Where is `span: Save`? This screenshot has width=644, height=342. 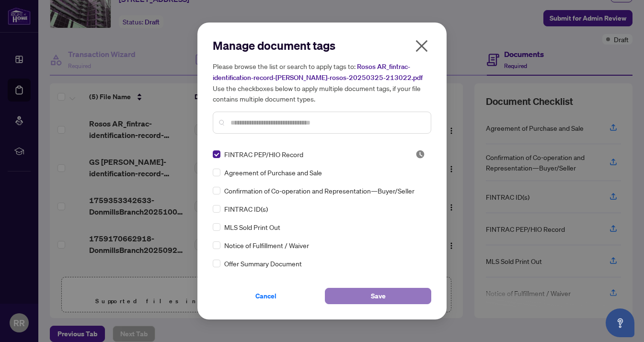 span: Save is located at coordinates (378, 296).